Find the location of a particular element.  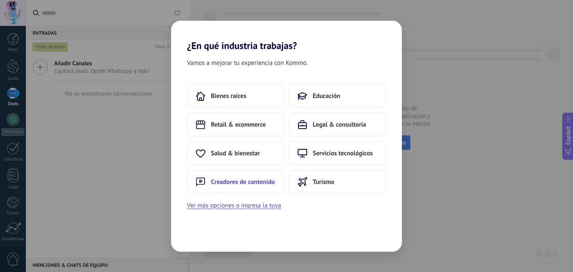

span: Retail & ecommerce is located at coordinates (238, 125).